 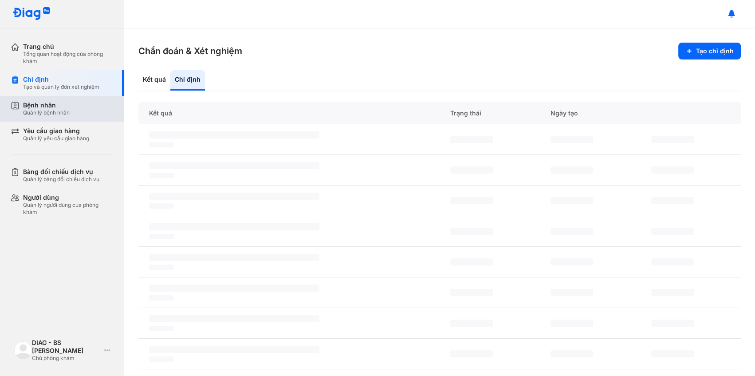 I want to click on div: Người dùng, so click(x=68, y=197).